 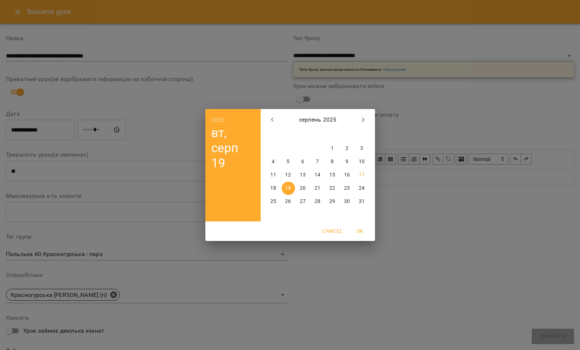 What do you see at coordinates (303, 202) in the screenshot?
I see `p: 27` at bounding box center [303, 202].